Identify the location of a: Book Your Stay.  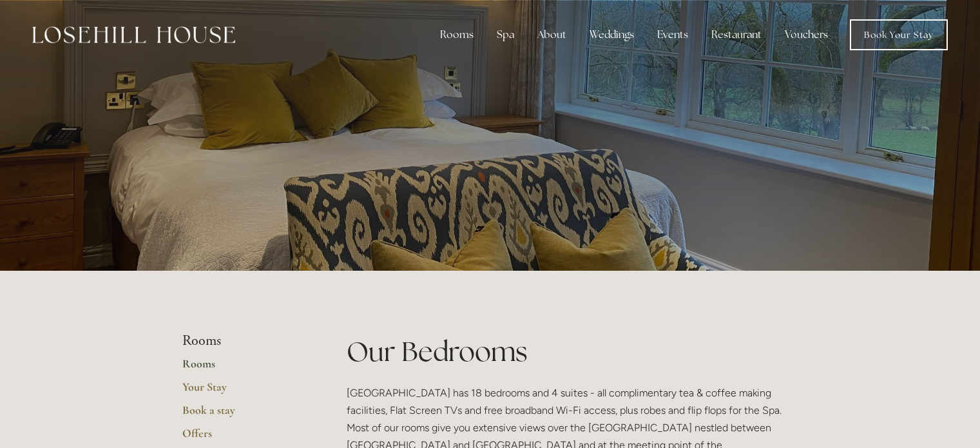
(899, 35).